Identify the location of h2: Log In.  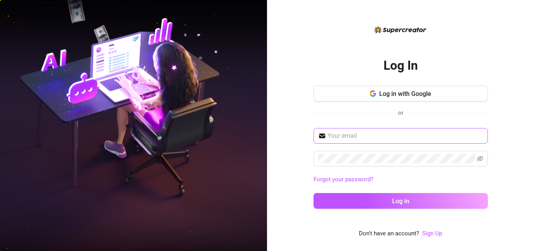
(401, 65).